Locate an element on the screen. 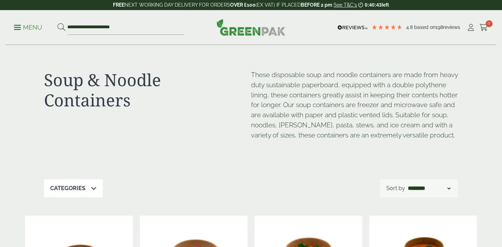 The image size is (502, 247). strong: OVER £100 is located at coordinates (242, 5).